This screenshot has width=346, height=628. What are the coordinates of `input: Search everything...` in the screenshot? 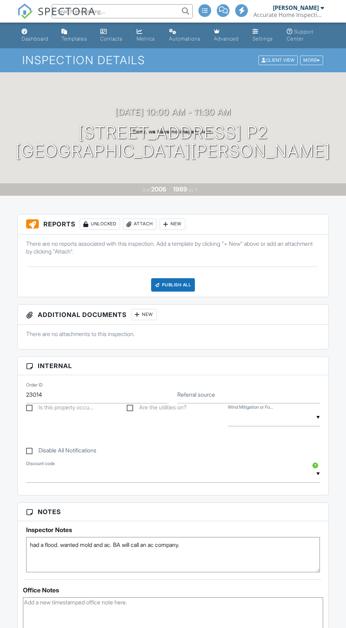 It's located at (122, 11).